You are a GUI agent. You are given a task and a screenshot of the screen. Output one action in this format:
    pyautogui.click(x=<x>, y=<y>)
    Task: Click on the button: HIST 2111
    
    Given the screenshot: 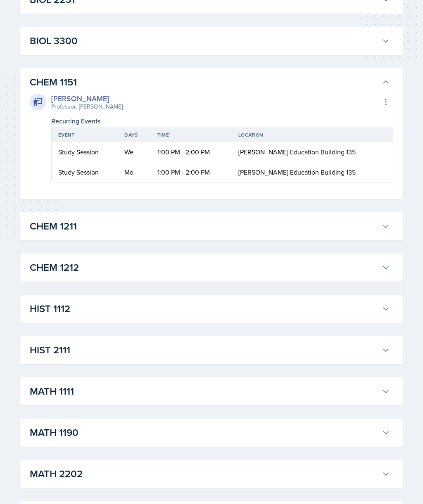 What is the action you would take?
    pyautogui.click(x=210, y=350)
    